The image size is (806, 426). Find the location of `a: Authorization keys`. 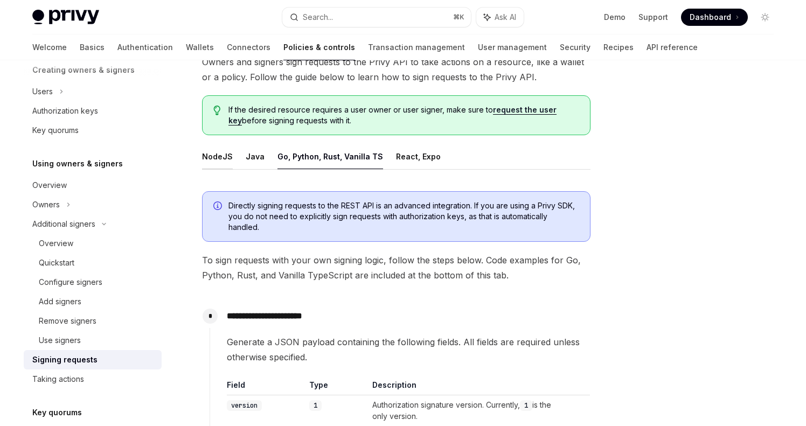

a: Authorization keys is located at coordinates (93, 111).